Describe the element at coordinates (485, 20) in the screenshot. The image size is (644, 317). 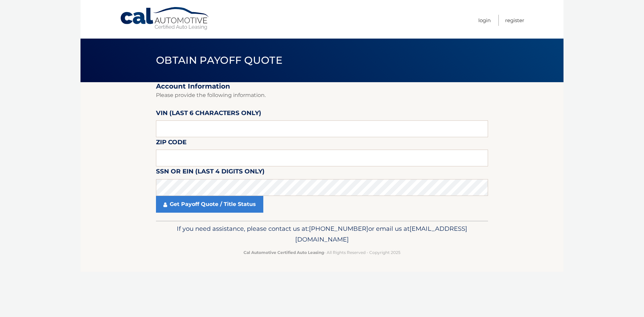
I see `a: Login` at that location.